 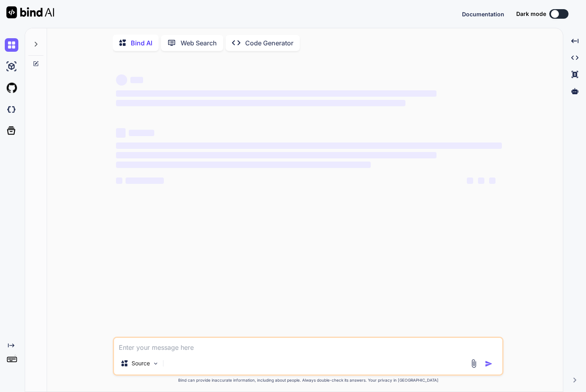 What do you see at coordinates (473, 364) in the screenshot?
I see `img: attachment` at bounding box center [473, 364].